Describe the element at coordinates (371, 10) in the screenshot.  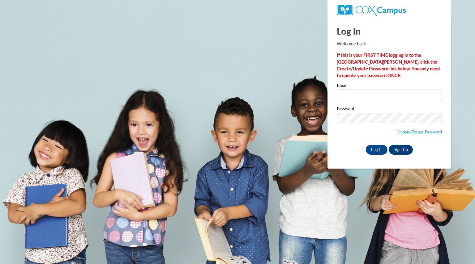
I see `img: COX Campus` at that location.